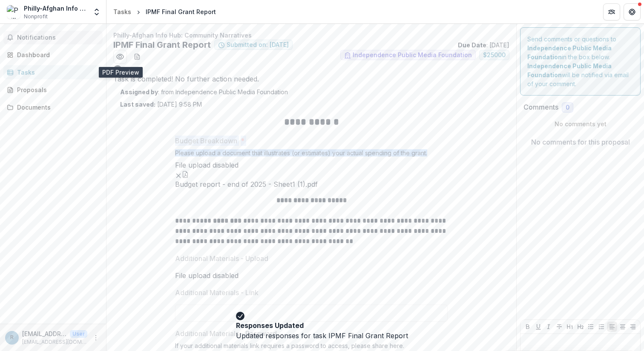 This screenshot has height=351, width=644. What do you see at coordinates (217, 293) in the screenshot?
I see `p: Additional Materials - Link` at bounding box center [217, 293].